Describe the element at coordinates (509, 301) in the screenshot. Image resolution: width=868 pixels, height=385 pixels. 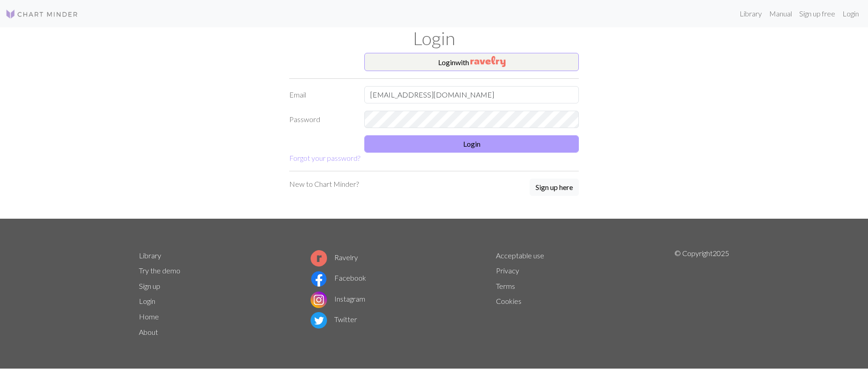
I see `a: Cookies` at that location.